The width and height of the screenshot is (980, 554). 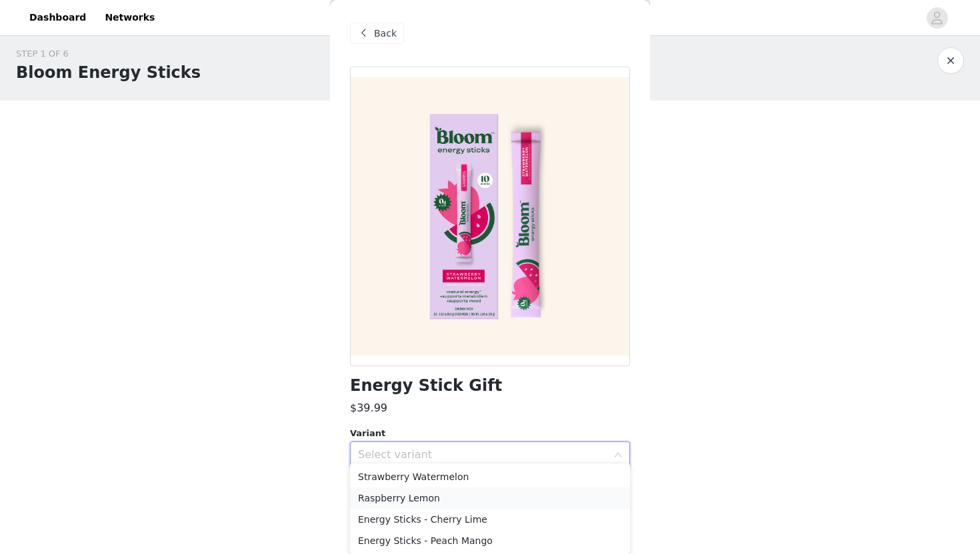 What do you see at coordinates (490, 520) in the screenshot?
I see `li: Energy Sticks - Cherry Lime` at bounding box center [490, 520].